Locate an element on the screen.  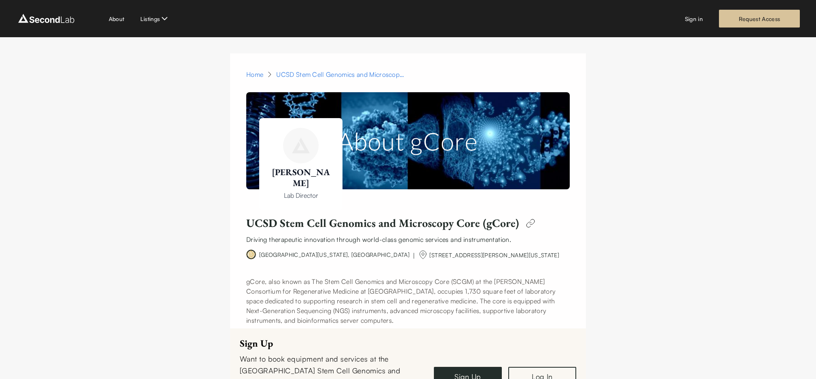
img: edit is located at coordinates (531, 223).